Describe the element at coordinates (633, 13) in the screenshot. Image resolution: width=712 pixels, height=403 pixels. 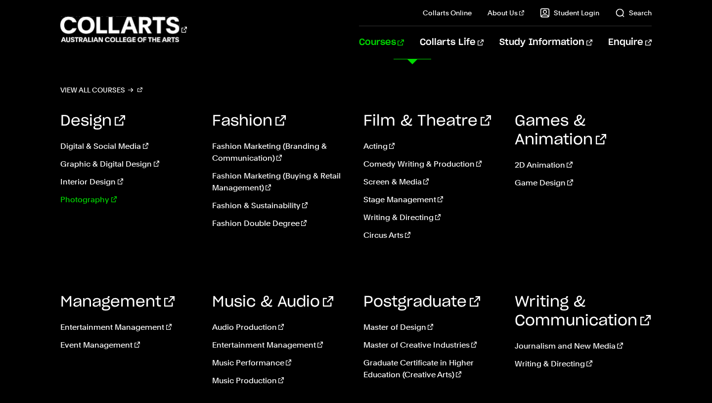
I see `a: Search` at that location.